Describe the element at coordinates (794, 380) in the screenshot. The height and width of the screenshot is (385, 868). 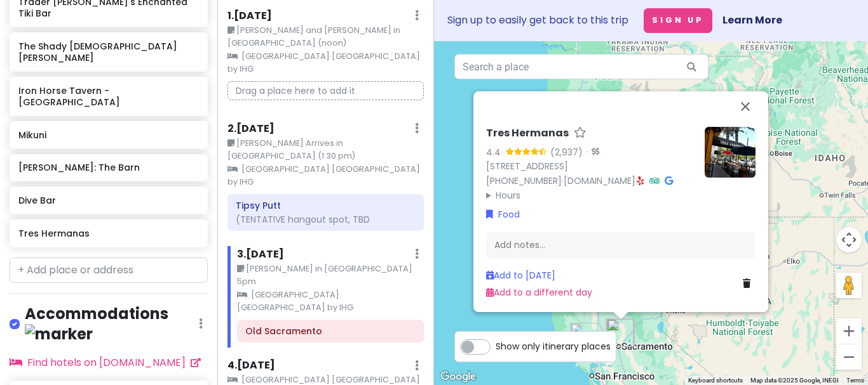
I see `span: Map data ©2025 Google, INEGI` at that location.